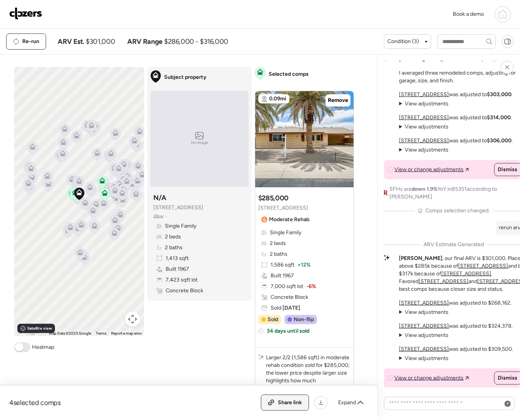 The height and width of the screenshot is (420, 520). What do you see at coordinates (182, 280) in the screenshot?
I see `span: 7,423 sqft lot` at bounding box center [182, 280].